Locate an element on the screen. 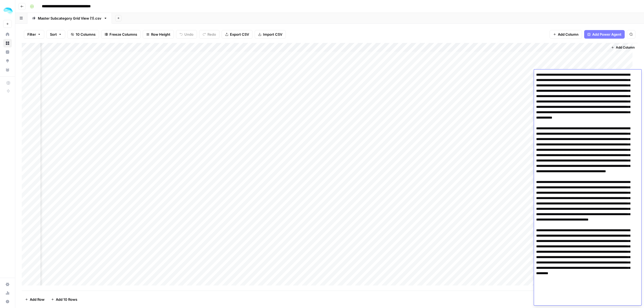 The height and width of the screenshot is (308, 644). button: 10 Columns is located at coordinates (83, 34).